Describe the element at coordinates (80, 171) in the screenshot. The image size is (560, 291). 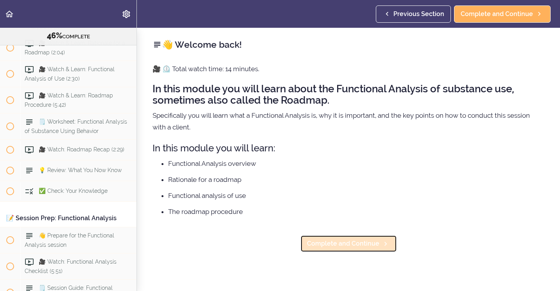
I see `span: 💡 Review: What You Now Know` at that location.